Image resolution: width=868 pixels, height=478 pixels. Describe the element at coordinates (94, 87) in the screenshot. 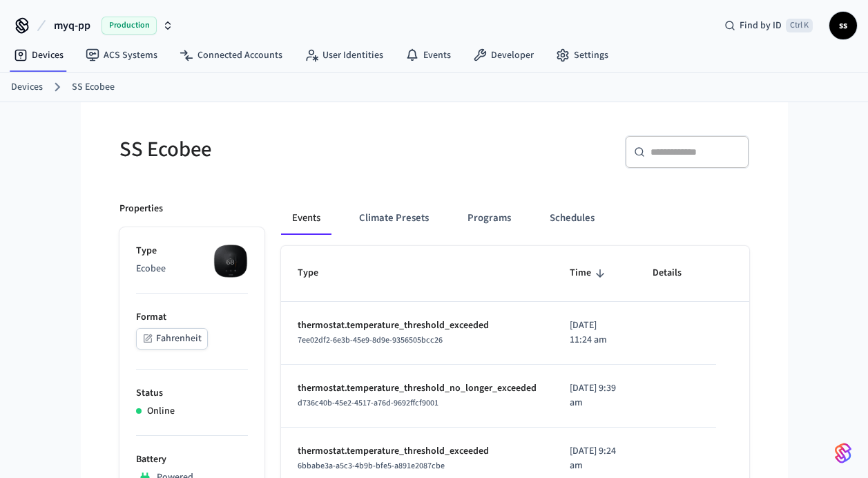

I see `a: SS Ecobee` at that location.